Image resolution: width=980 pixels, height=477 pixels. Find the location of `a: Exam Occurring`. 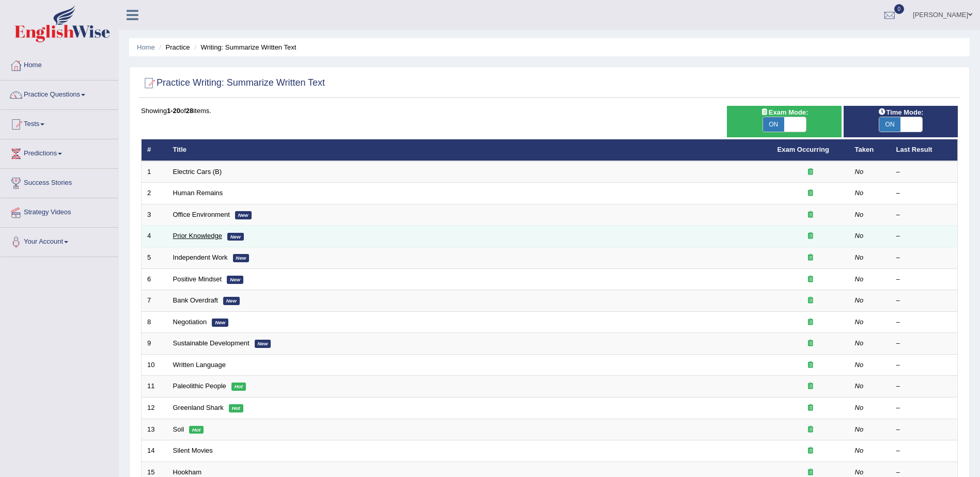

a: Exam Occurring is located at coordinates (803, 149).